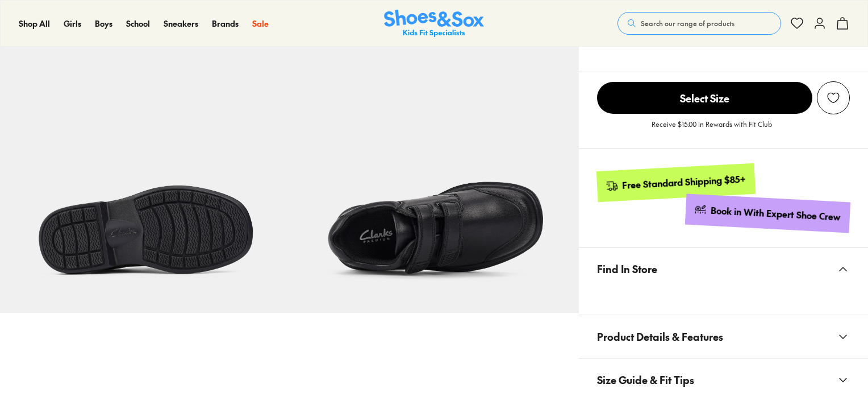  What do you see at coordinates (627, 269) in the screenshot?
I see `span: Find In Store` at bounding box center [627, 269].